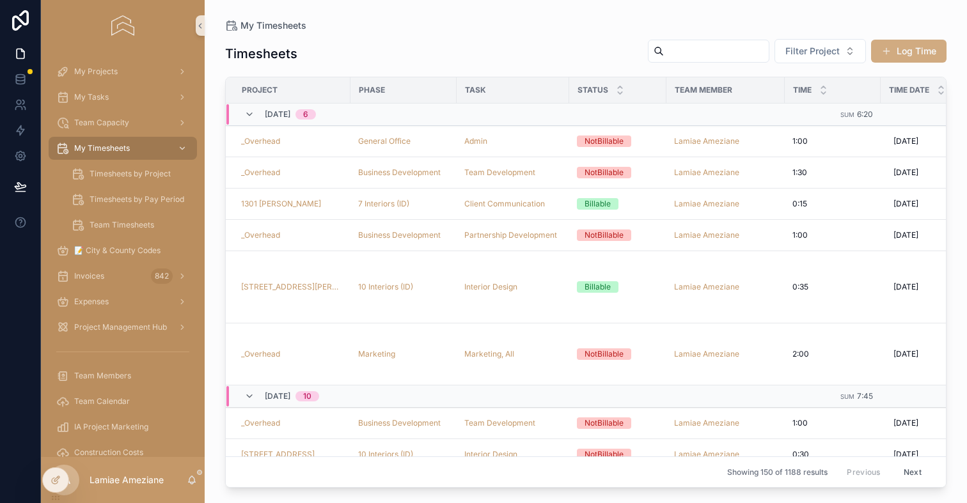  I want to click on a: 1:00, so click(833, 235).